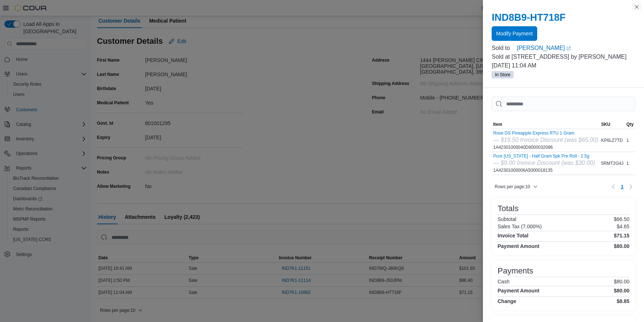  Describe the element at coordinates (507, 208) in the screenshot. I see `h3: Totals` at that location.